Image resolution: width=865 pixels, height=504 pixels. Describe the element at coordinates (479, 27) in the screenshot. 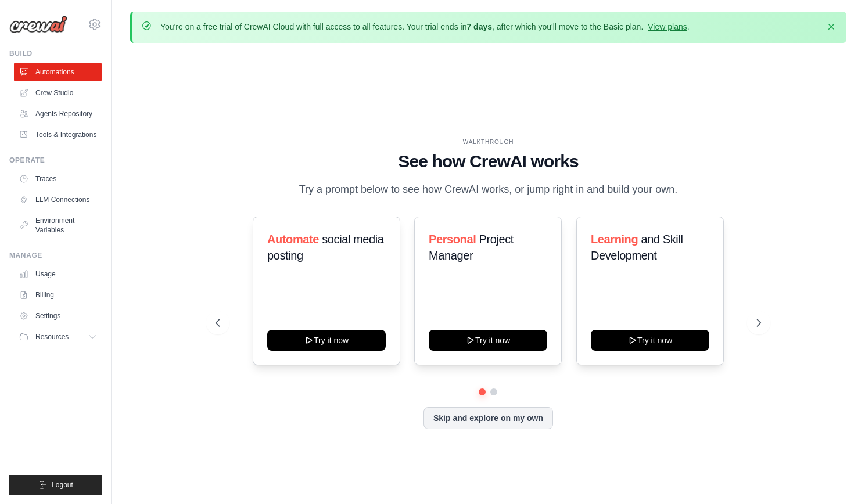

I see `strong: 7 days` at that location.